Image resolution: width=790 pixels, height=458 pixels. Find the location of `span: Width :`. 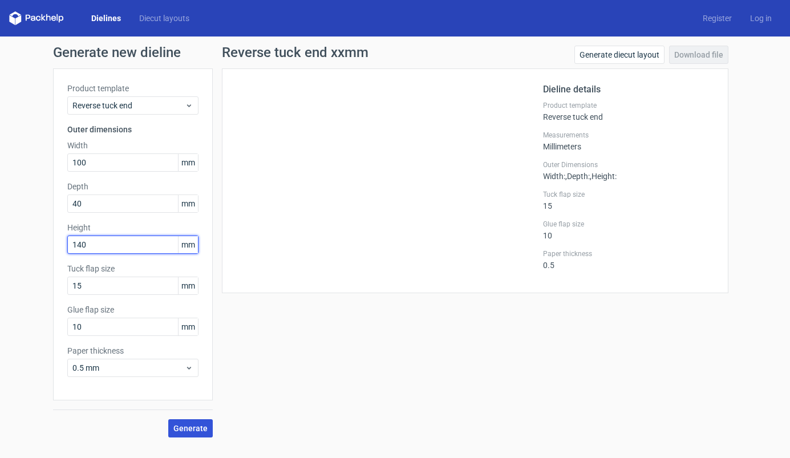

span: Width : is located at coordinates (554, 176).